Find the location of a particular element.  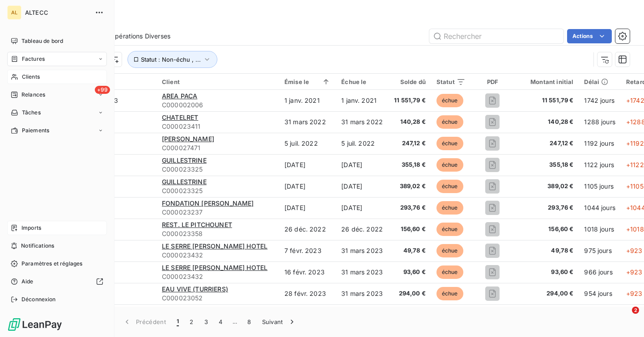

td: 1044 jours is located at coordinates (600, 208).